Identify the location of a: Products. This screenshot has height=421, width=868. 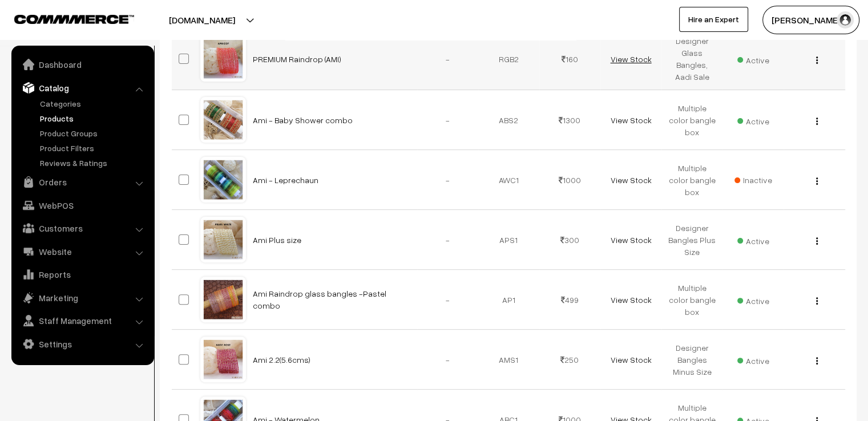
(93, 118).